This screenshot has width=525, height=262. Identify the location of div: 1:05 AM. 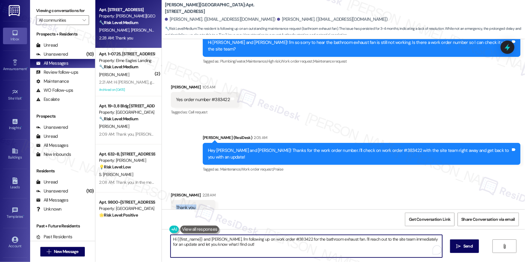
(208, 87).